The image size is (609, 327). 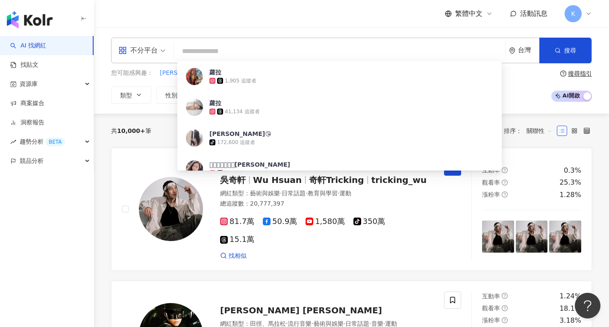 What do you see at coordinates (580, 74) in the screenshot?
I see `div: 搜尋指引` at bounding box center [580, 74].